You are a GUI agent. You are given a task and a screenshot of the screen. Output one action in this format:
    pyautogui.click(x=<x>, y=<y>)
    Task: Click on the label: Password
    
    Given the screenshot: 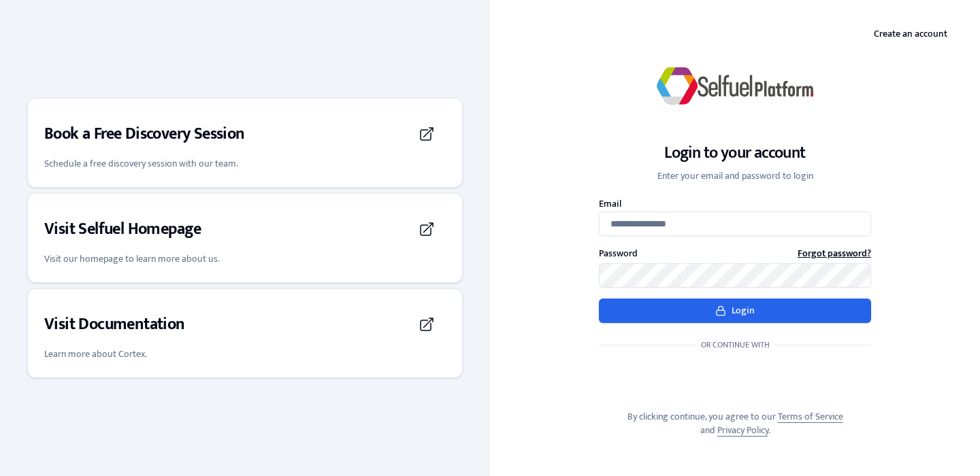 What is the action you would take?
    pyautogui.click(x=618, y=254)
    